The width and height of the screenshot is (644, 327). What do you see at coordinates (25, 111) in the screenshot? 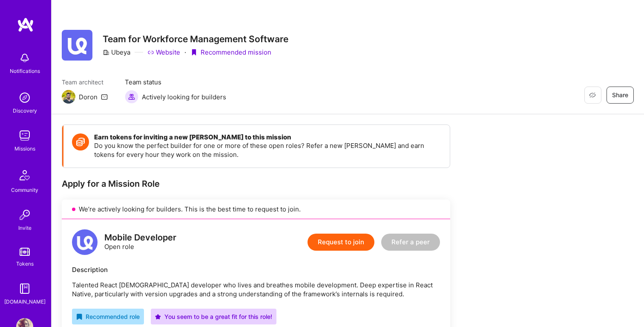
I see `div: Discovery` at bounding box center [25, 111].